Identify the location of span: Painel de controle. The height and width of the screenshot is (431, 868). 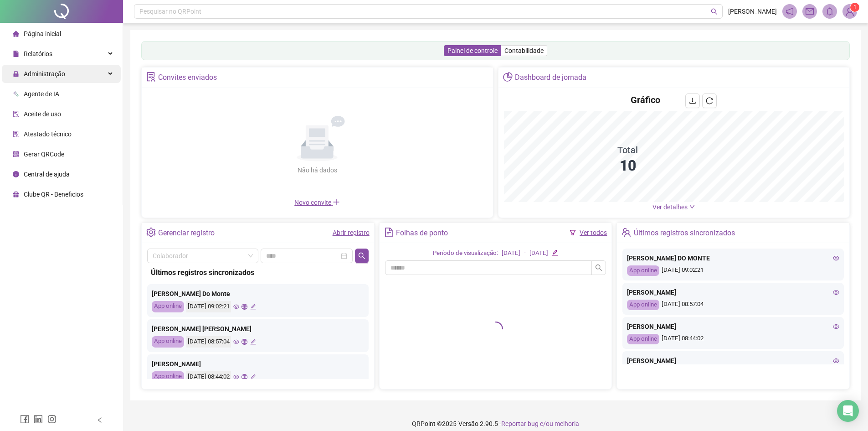
(473, 51).